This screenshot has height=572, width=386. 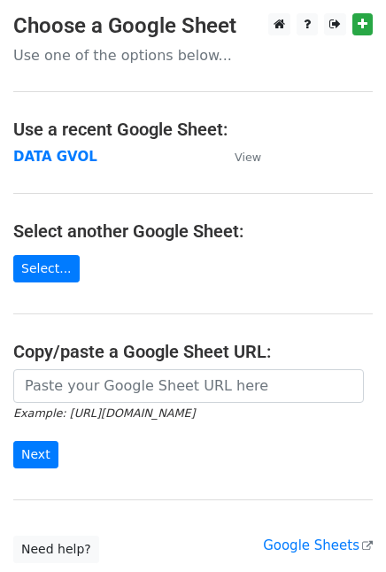 I want to click on input: Next, so click(x=35, y=454).